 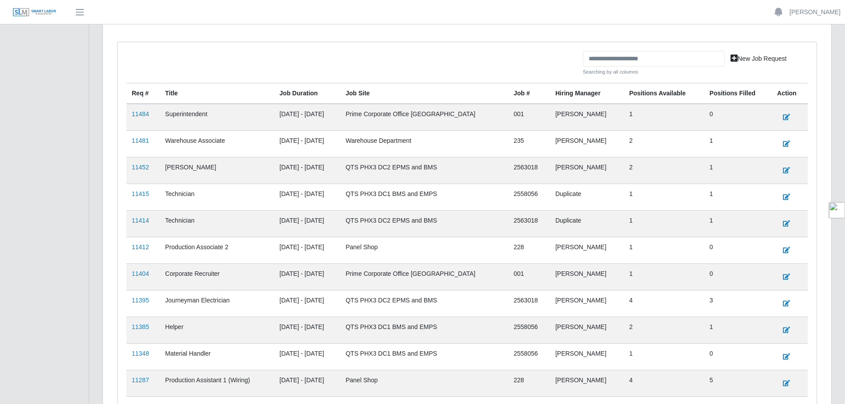 What do you see at coordinates (217, 330) in the screenshot?
I see `td: Helper` at bounding box center [217, 330].